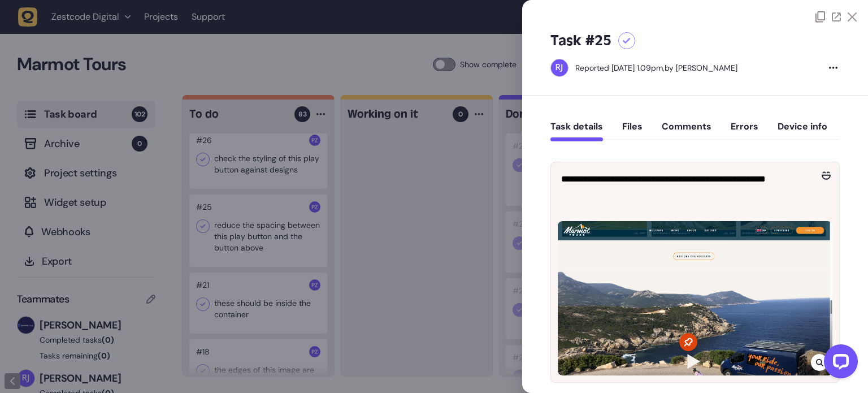  Describe the element at coordinates (581, 41) in the screenshot. I see `h5: Task #25` at that location.